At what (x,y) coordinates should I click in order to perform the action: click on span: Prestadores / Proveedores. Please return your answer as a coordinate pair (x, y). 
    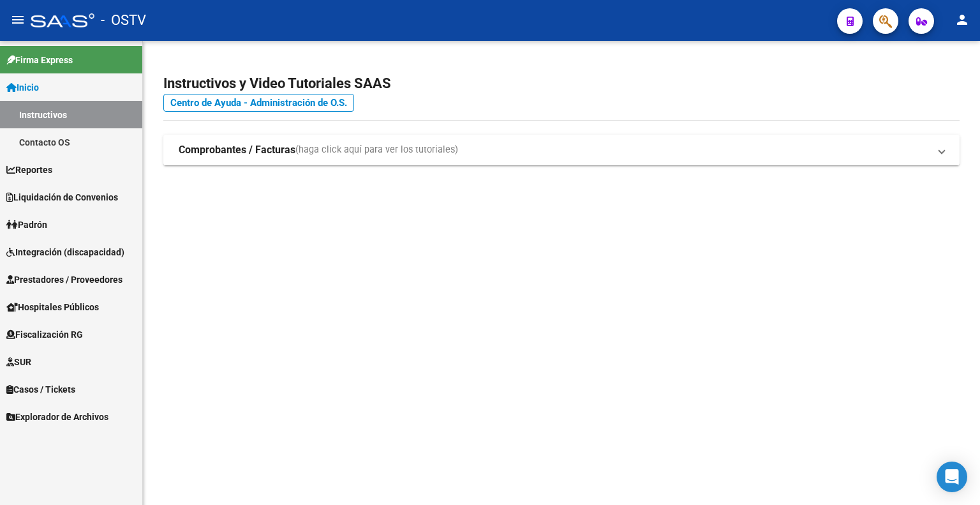
    Looking at the image, I should click on (64, 280).